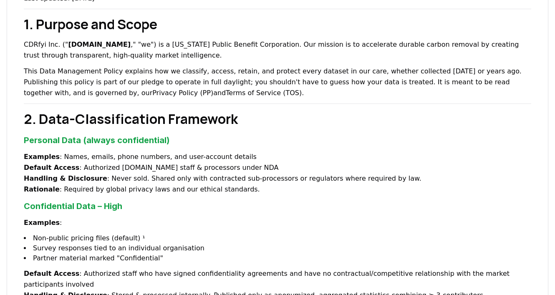 Image resolution: width=555 pixels, height=295 pixels. I want to click on h2: 2. Data-Classification Framework, so click(278, 119).